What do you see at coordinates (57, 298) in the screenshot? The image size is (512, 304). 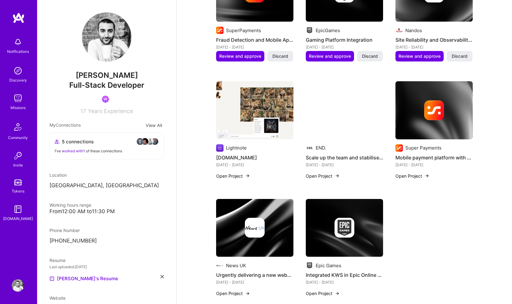 I see `span: Website` at bounding box center [57, 298].